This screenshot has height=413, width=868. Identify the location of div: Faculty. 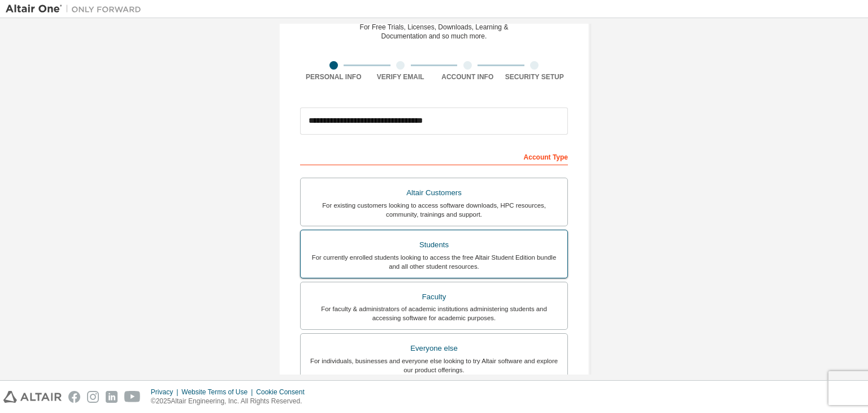
(434, 297).